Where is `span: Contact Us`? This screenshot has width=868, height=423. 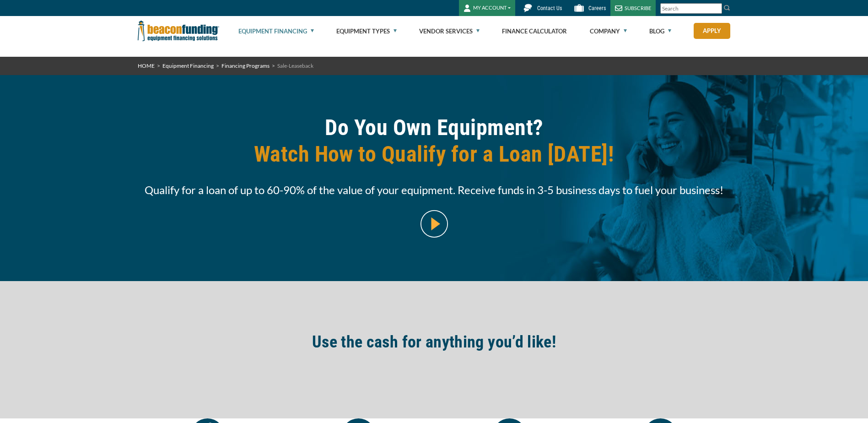 span: Contact Us is located at coordinates (550, 8).